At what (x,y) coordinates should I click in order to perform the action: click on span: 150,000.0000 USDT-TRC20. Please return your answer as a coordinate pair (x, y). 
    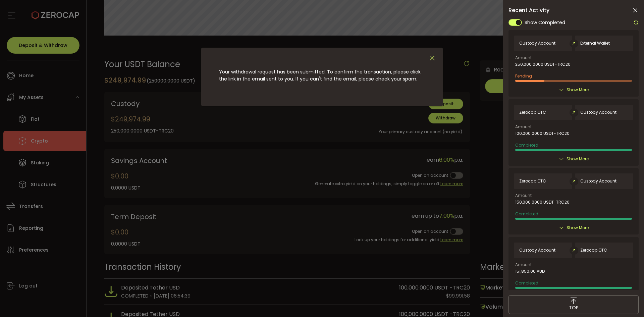
    Looking at the image, I should click on (543, 202).